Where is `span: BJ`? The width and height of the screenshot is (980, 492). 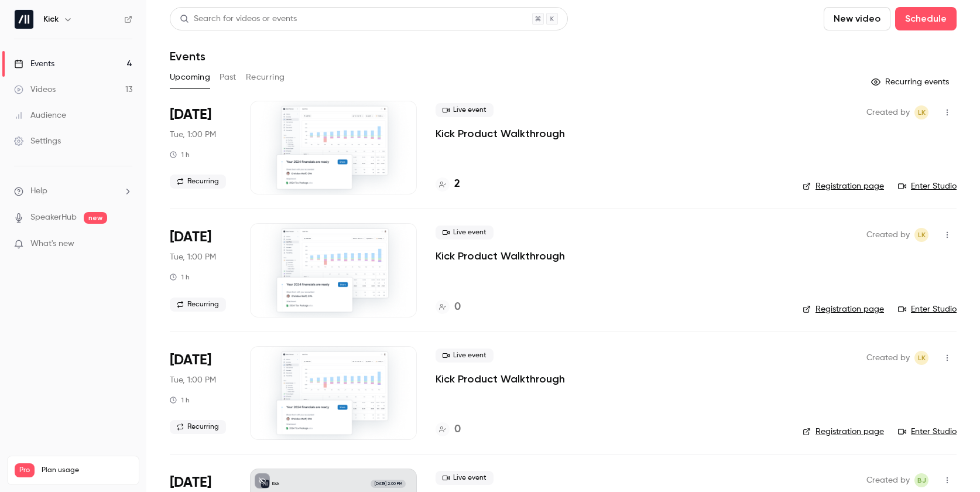 span: BJ is located at coordinates (921, 480).